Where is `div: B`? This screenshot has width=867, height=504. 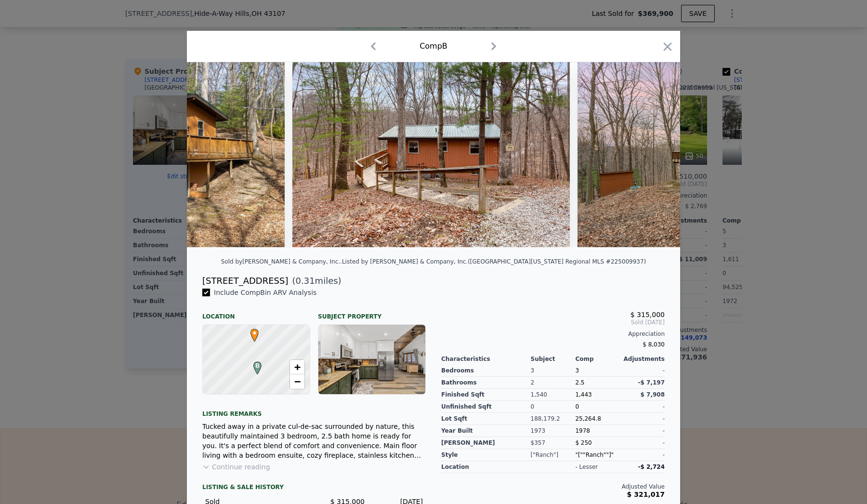 div: B is located at coordinates (254, 364).